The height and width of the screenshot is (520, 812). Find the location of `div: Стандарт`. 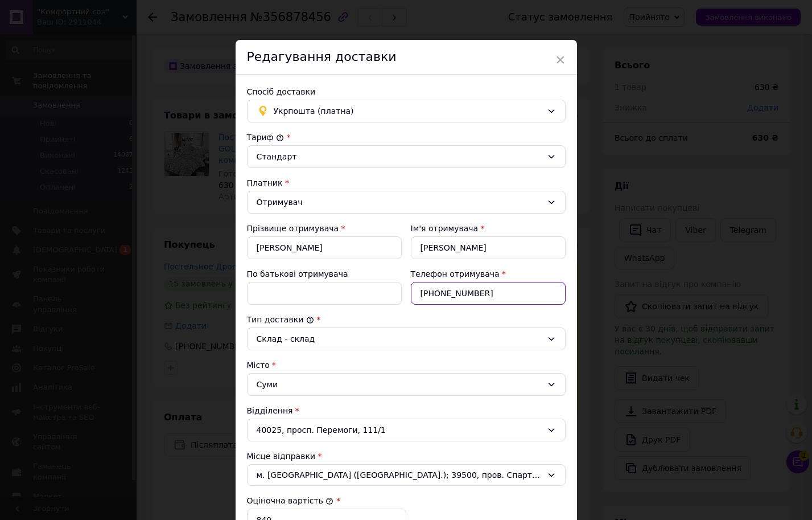

div: Стандарт is located at coordinates (400, 157).